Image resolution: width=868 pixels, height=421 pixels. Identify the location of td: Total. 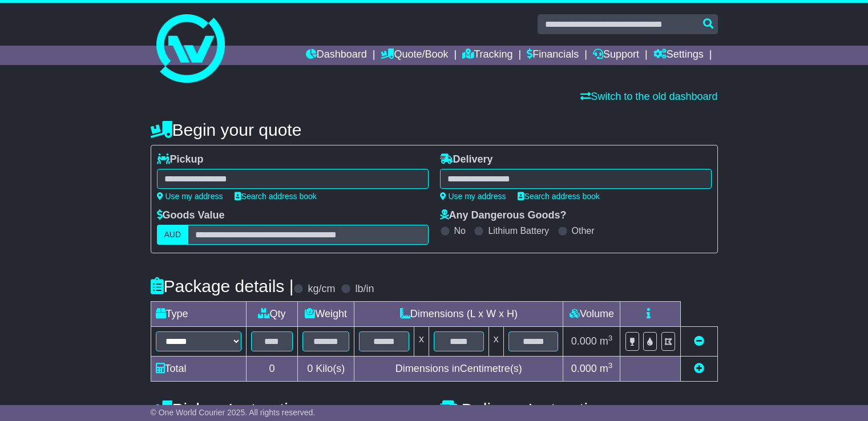
(198, 369).